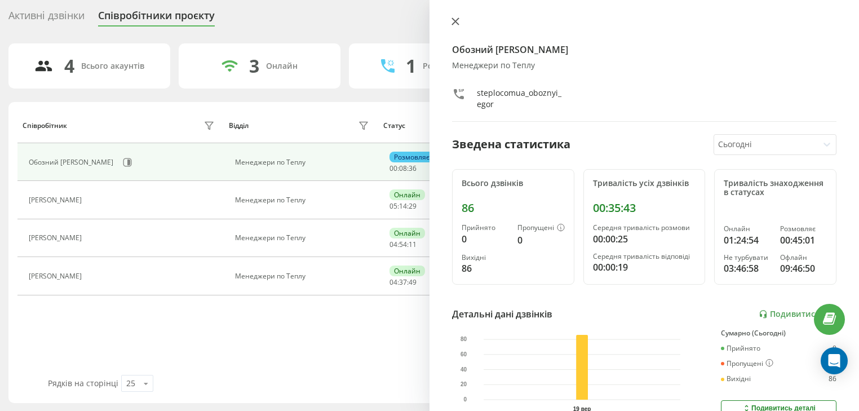 Image resolution: width=859 pixels, height=411 pixels. I want to click on div: 00:45:01, so click(803, 240).